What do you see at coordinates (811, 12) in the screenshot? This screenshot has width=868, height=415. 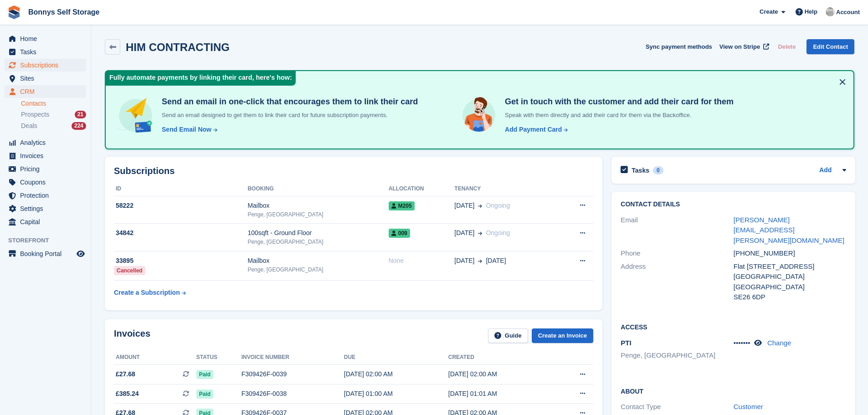 I see `span: Help` at bounding box center [811, 12].